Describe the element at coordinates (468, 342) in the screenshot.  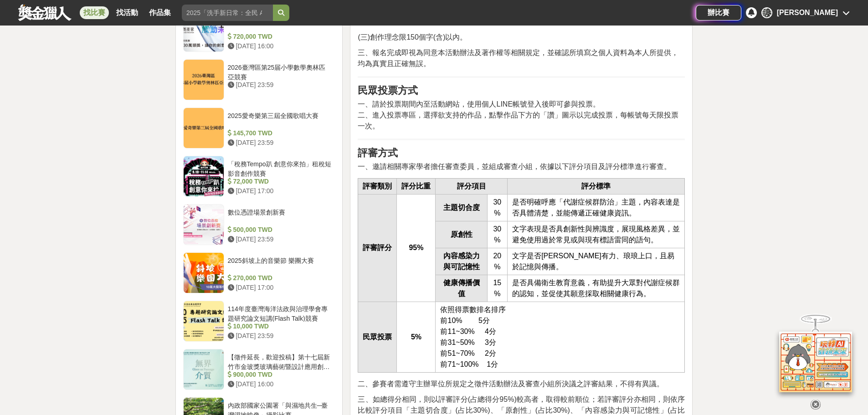
I see `span: 前31~50% 3分` at that location.